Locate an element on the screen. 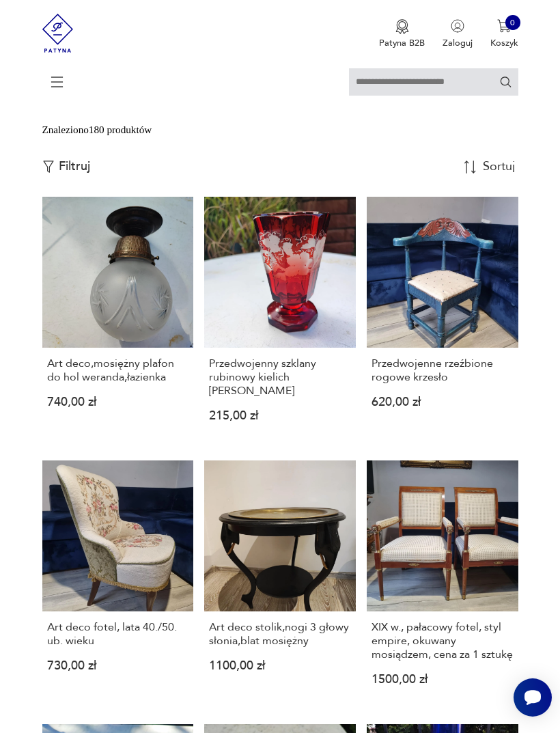 The width and height of the screenshot is (560, 733). a: Przedwojenne rzeźbione rogowe krzesłoPrzedwojenne rzeźbione rogowe krzesło620,00 zł is located at coordinates (442, 320).